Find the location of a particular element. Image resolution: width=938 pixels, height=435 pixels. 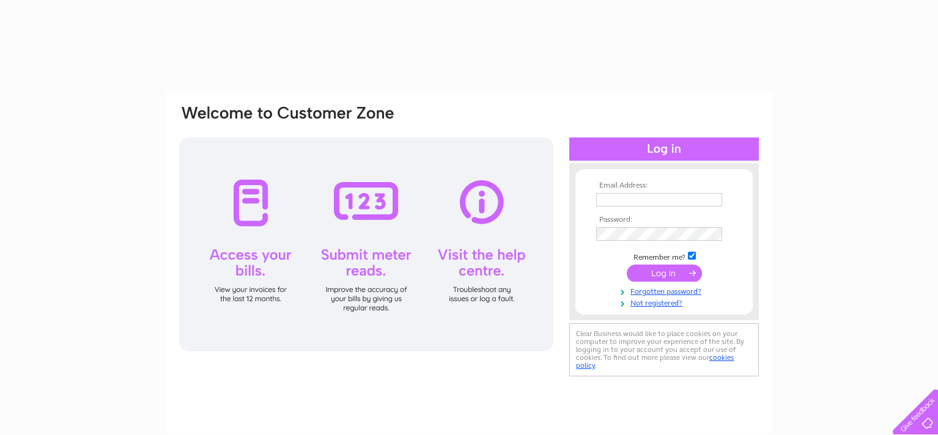

th: Password: is located at coordinates (664, 220).